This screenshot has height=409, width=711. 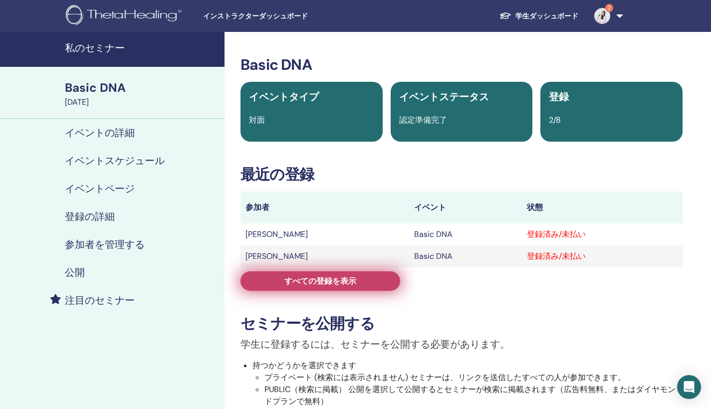 I want to click on h4: 公開, so click(x=75, y=272).